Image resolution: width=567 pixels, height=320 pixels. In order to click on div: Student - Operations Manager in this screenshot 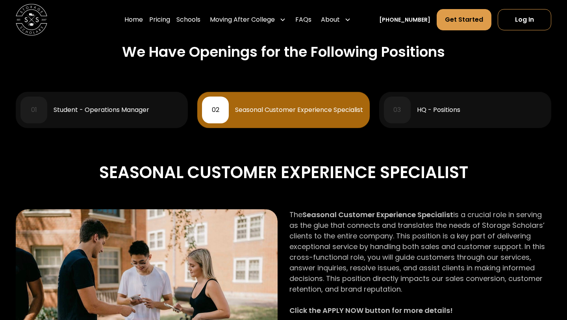, I will do `click(101, 110)`.